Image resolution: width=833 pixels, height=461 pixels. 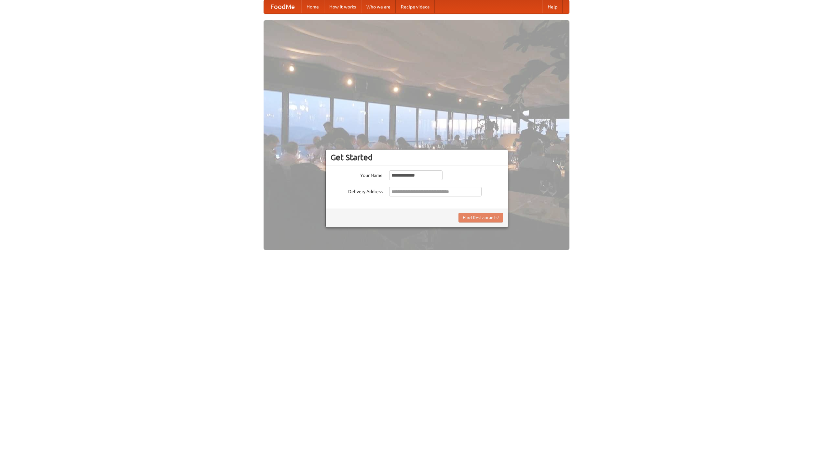 What do you see at coordinates (313, 7) in the screenshot?
I see `a: Home` at bounding box center [313, 7].